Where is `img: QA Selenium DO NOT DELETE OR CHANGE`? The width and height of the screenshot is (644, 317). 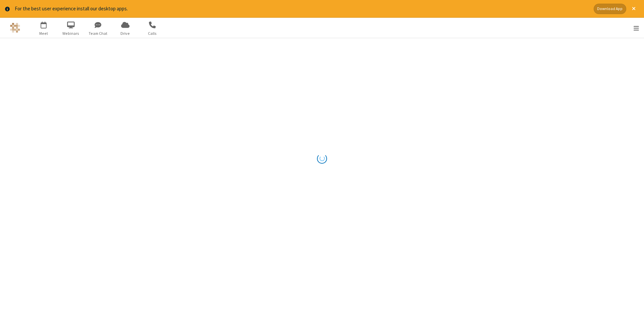
img: QA Selenium DO NOT DELETE OR CHANGE is located at coordinates (15, 28).